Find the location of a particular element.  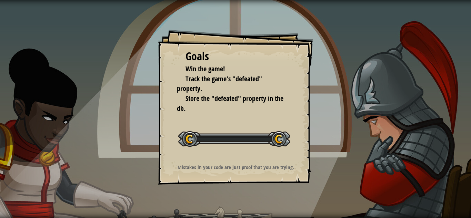

span: Win the game! is located at coordinates (205, 69).